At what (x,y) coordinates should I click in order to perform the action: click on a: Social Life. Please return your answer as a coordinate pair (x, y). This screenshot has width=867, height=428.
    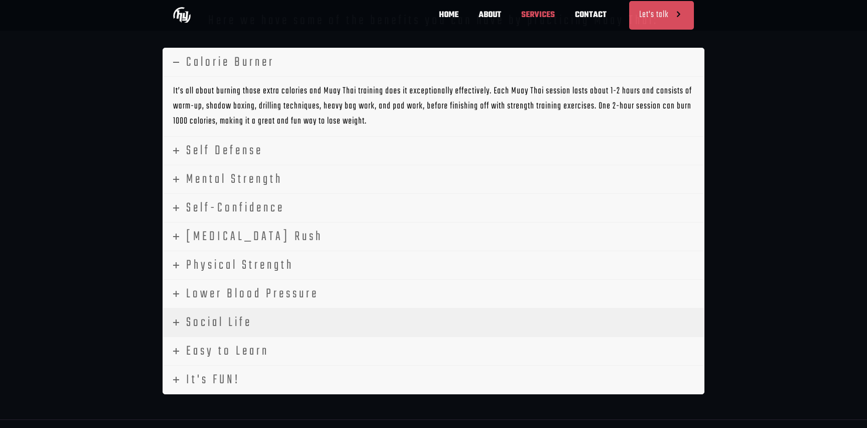
    Looking at the image, I should click on (434, 322).